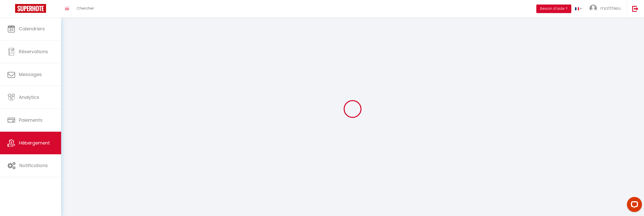 The width and height of the screenshot is (644, 216). What do you see at coordinates (29, 97) in the screenshot?
I see `span: Analytics` at bounding box center [29, 97].